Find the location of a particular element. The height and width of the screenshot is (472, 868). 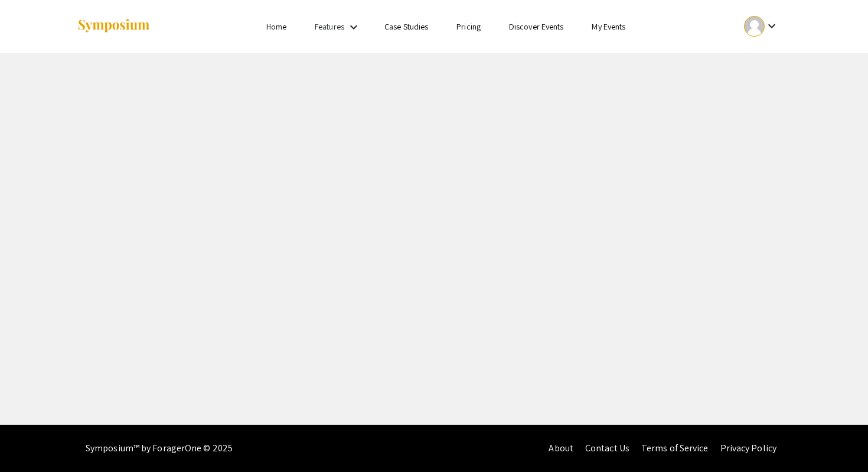

button: Expand account dropdown is located at coordinates (761, 26).